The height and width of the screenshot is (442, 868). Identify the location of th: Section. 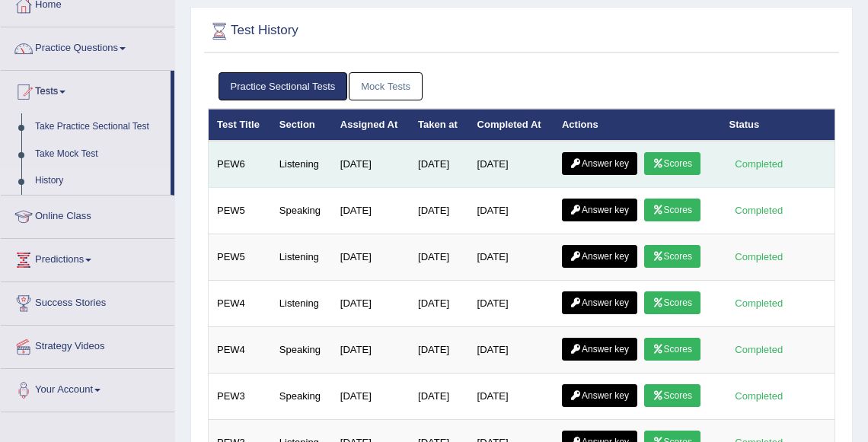
(301, 125).